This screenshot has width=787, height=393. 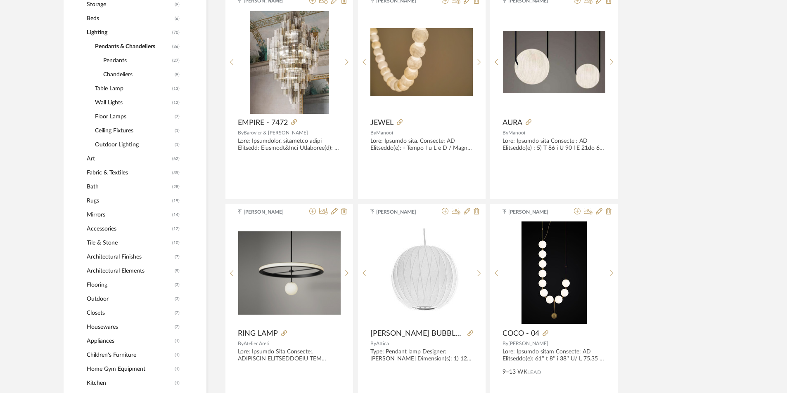 I want to click on span: Pendants, so click(x=137, y=61).